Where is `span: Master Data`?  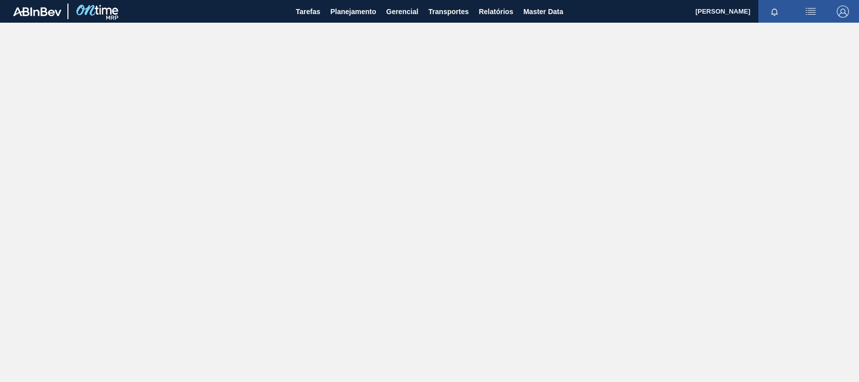
span: Master Data is located at coordinates (543, 12).